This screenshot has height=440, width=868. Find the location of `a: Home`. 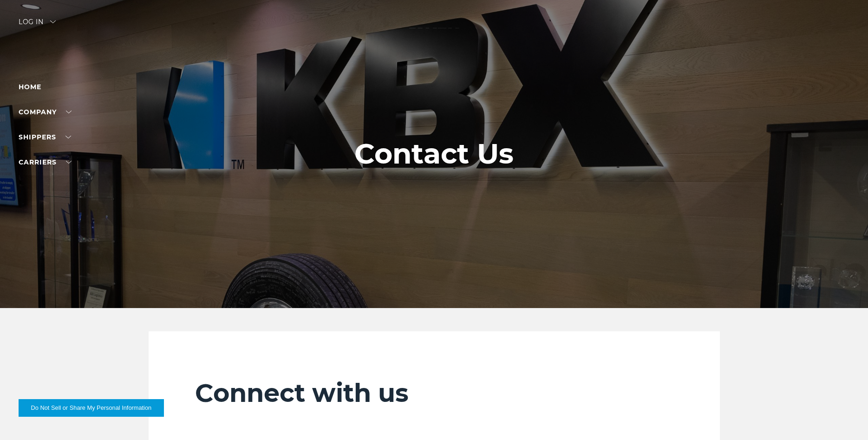

a: Home is located at coordinates (30, 87).